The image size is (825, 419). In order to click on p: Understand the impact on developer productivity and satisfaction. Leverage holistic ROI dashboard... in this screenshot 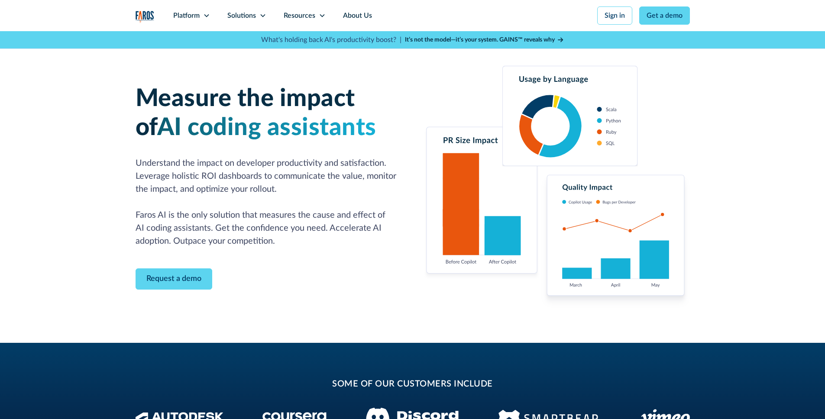, I will do `click(269, 202)`.